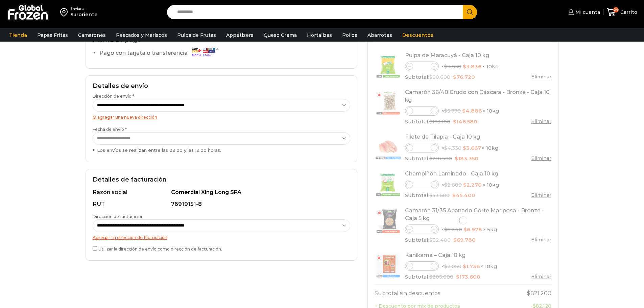 This screenshot has height=308, width=644. Describe the element at coordinates (350, 35) in the screenshot. I see `a: Pollos` at that location.